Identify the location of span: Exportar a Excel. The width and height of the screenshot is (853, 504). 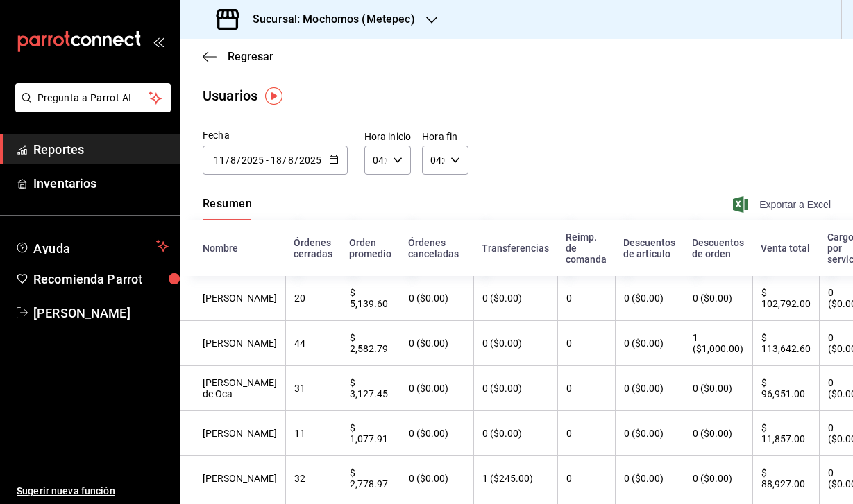
(782, 205).